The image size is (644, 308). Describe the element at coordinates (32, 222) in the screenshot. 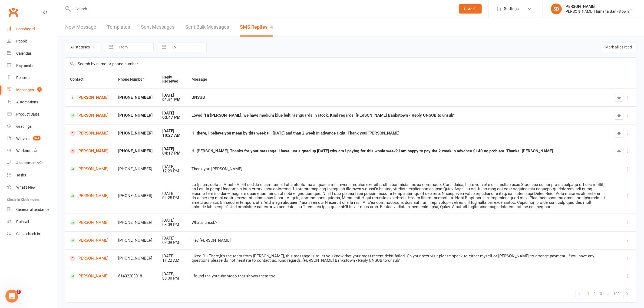

I see `a: Roll call` at that location.